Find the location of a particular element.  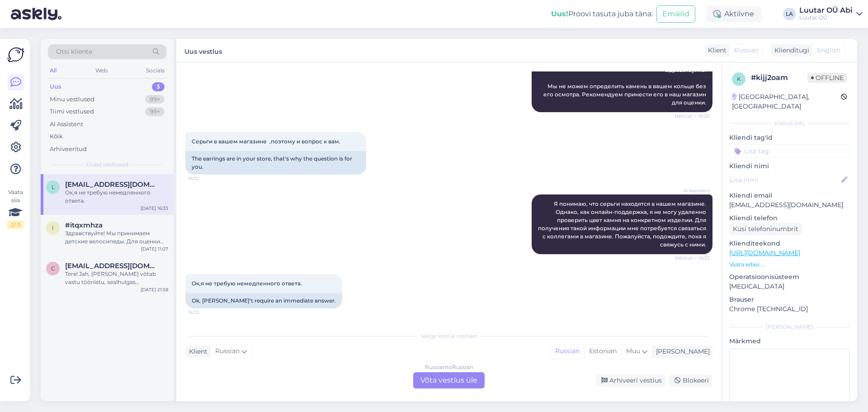

div: Klienditugi is located at coordinates (790, 50).